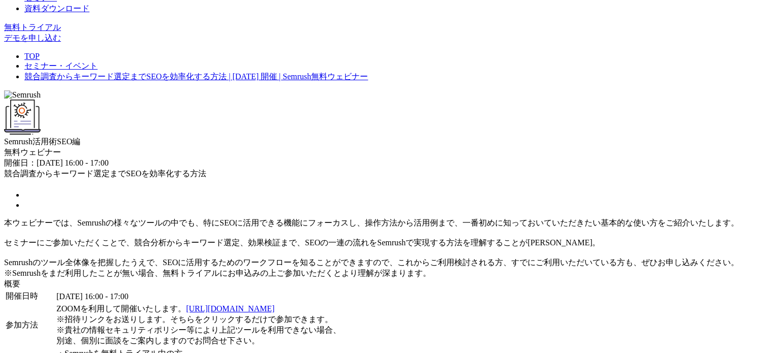 This screenshot has height=353, width=773. What do you see at coordinates (33, 38) in the screenshot?
I see `a: デモを申し込む` at bounding box center [33, 38].